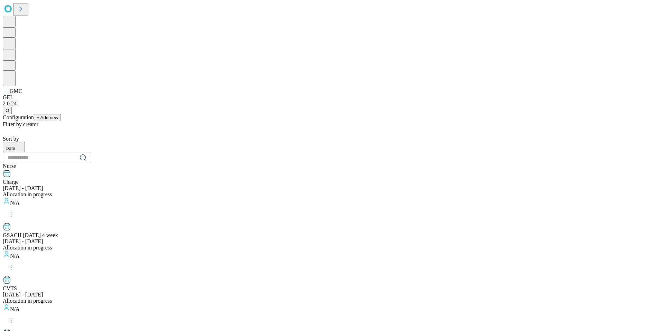  What do you see at coordinates (11, 139) in the screenshot?
I see `span: Sort by` at bounding box center [11, 139].